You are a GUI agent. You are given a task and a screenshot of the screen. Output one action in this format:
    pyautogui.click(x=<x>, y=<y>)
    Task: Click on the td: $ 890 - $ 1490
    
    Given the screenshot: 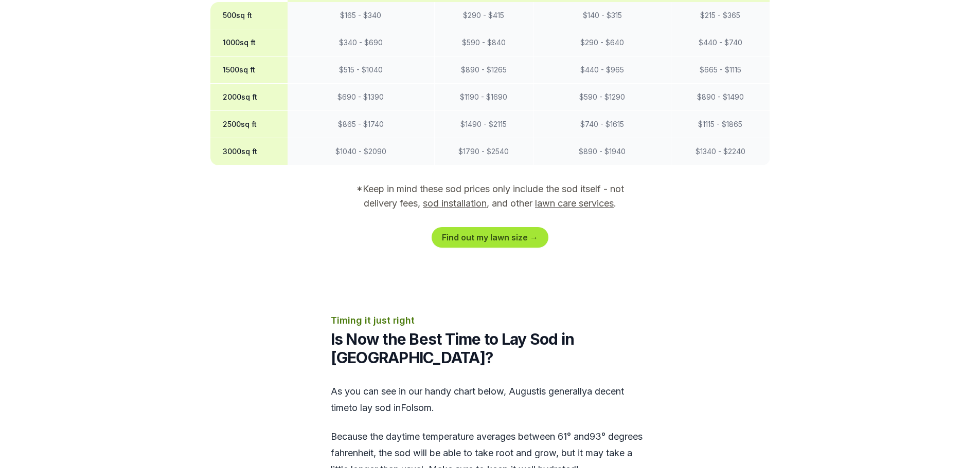 What is the action you would take?
    pyautogui.click(x=720, y=97)
    